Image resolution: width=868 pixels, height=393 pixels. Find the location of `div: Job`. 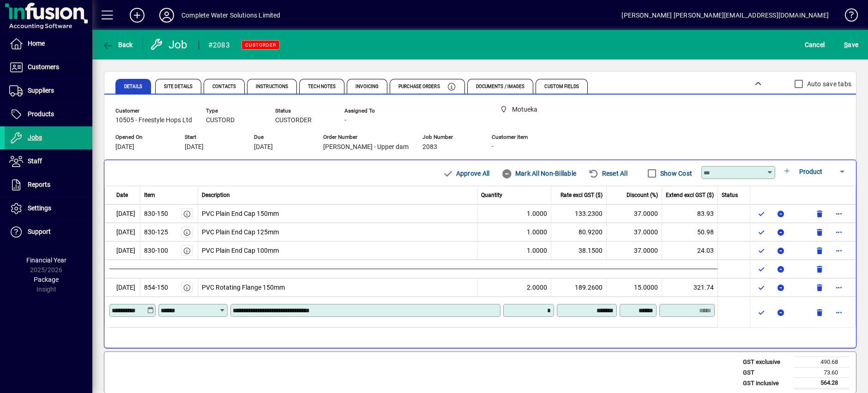

div: Job is located at coordinates (169, 45).